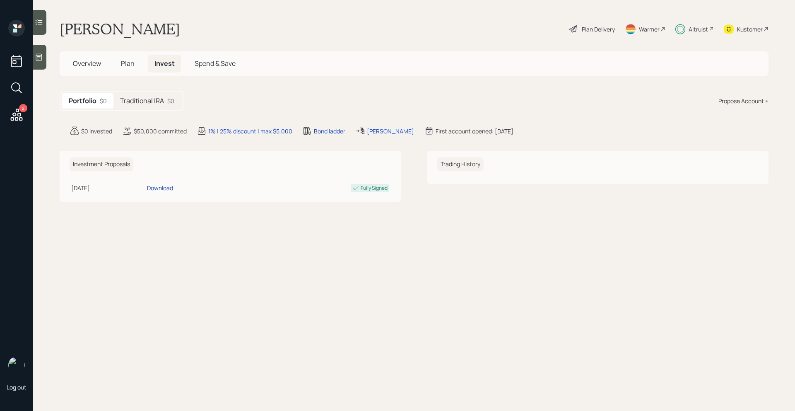 The image size is (795, 411). What do you see at coordinates (461, 164) in the screenshot?
I see `h6: Trading History` at bounding box center [461, 164].